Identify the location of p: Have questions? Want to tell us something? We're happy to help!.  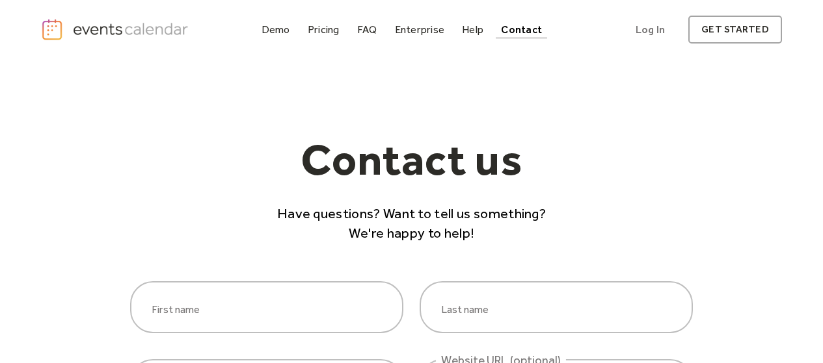
(412, 223).